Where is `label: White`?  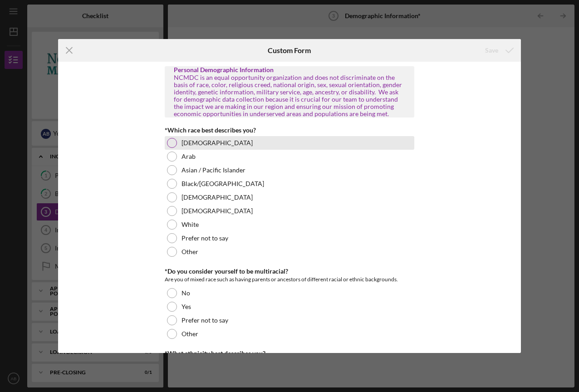
label: White is located at coordinates (190, 224).